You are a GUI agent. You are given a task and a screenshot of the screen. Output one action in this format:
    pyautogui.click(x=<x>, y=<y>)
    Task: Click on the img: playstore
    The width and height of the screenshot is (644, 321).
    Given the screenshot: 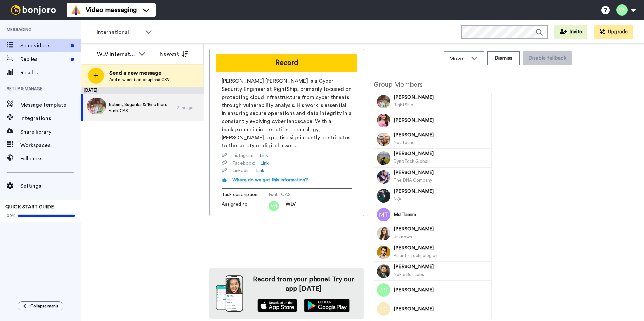 What is the action you would take?
    pyautogui.click(x=326, y=305)
    